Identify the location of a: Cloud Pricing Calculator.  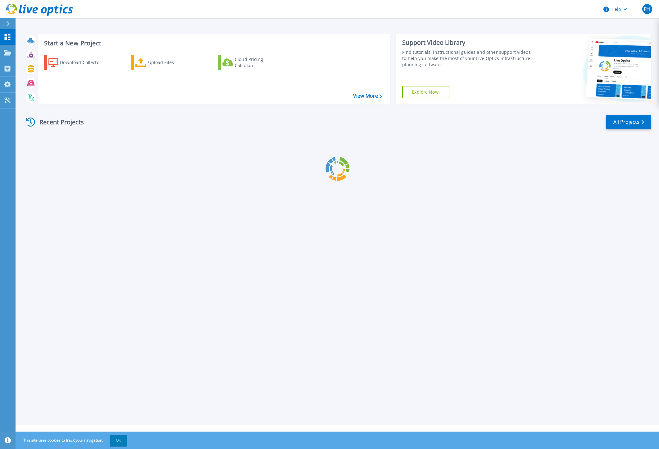
(253, 62).